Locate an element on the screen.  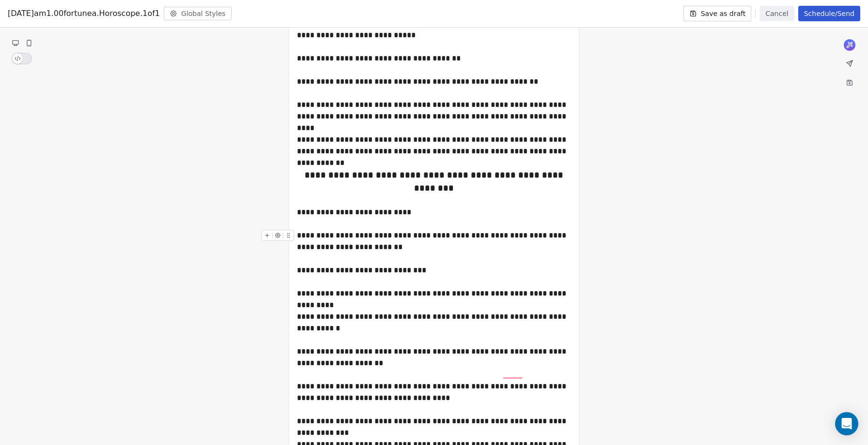
button: Global Styles is located at coordinates (197, 14).